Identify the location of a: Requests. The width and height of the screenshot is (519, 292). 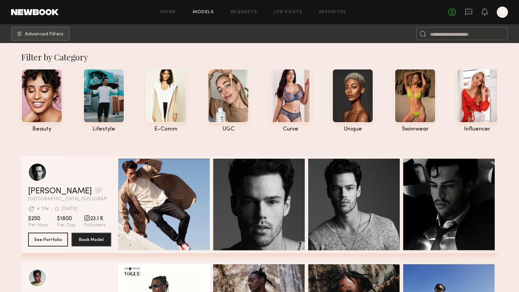
(244, 12).